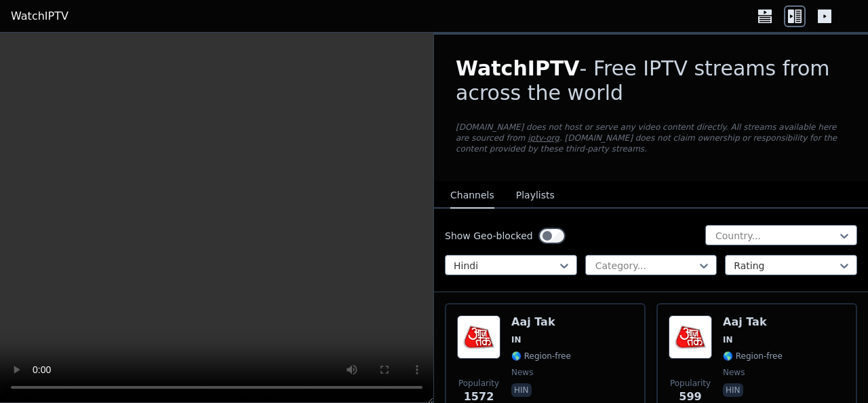  I want to click on a: WatchIPTV, so click(39, 16).